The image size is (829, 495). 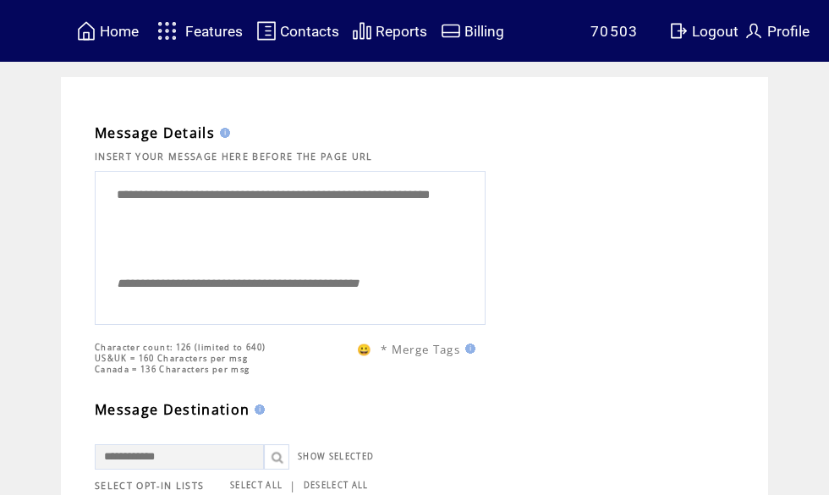 I want to click on a: Home, so click(x=107, y=30).